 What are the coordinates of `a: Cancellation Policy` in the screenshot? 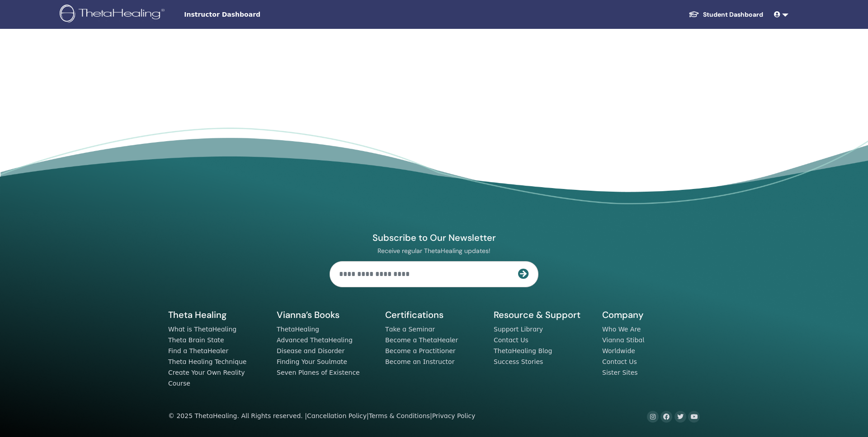 It's located at (337, 416).